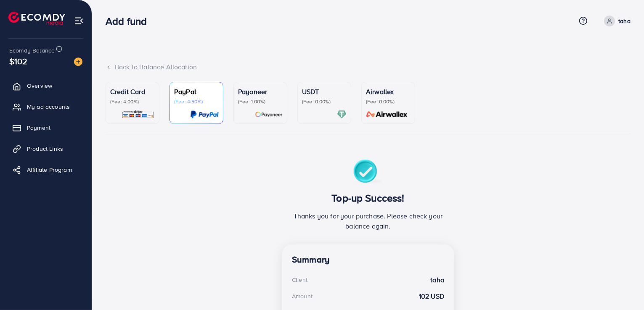 Image resolution: width=644 pixels, height=310 pixels. Describe the element at coordinates (39, 128) in the screenshot. I see `span: Payment` at that location.